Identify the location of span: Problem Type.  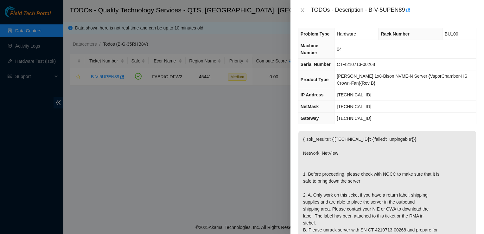
(315, 34).